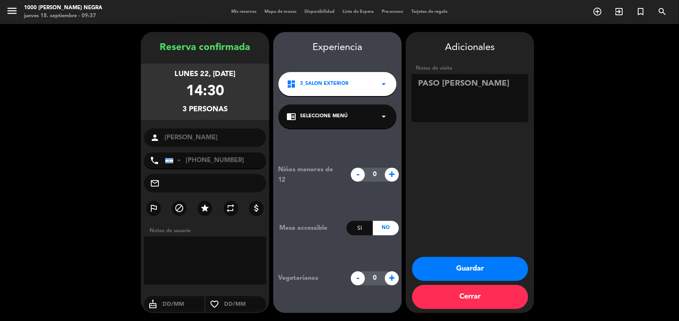 This screenshot has width=679, height=321. What do you see at coordinates (280, 12) in the screenshot?
I see `span: Mapa de mesas` at bounding box center [280, 12].